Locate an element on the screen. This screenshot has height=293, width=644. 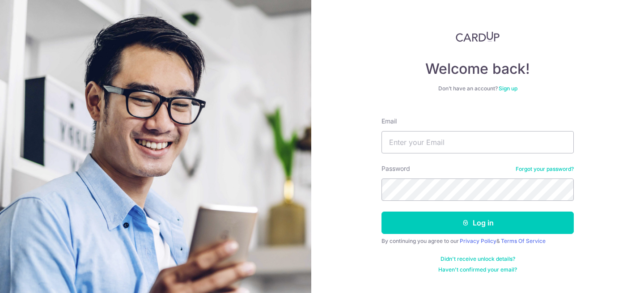
a: Sign up is located at coordinates (509, 88).